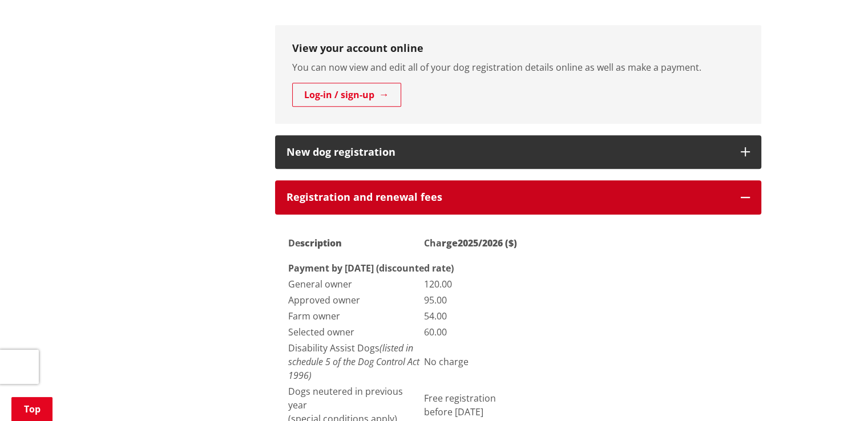 The height and width of the screenshot is (421, 868). What do you see at coordinates (508, 197) in the screenshot?
I see `h3: Registration and renewal fees` at bounding box center [508, 197].